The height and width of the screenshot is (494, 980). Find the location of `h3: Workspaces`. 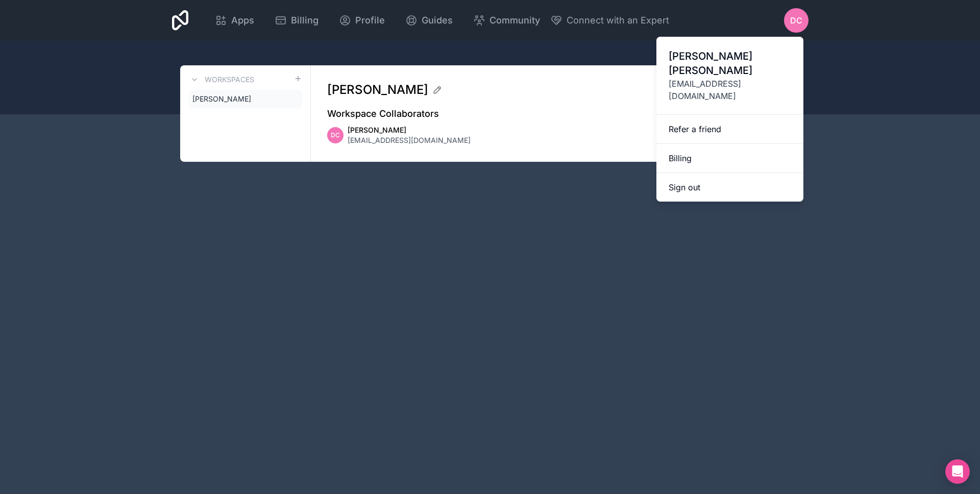

h3: Workspaces is located at coordinates (229, 80).